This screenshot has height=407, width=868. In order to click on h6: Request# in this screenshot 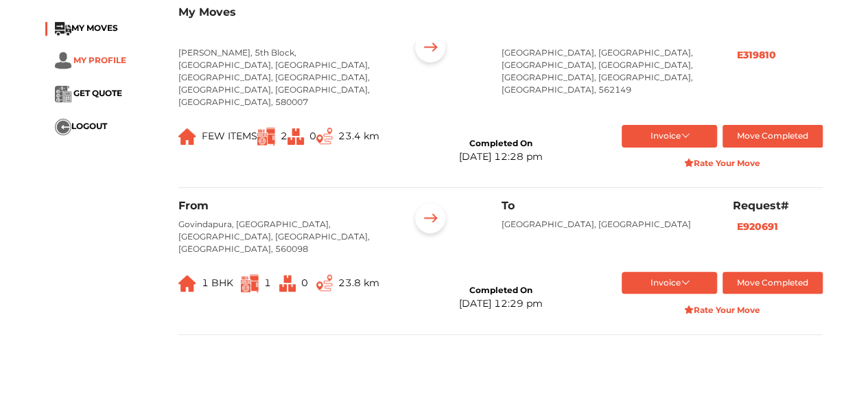, I will do `click(778, 205)`.